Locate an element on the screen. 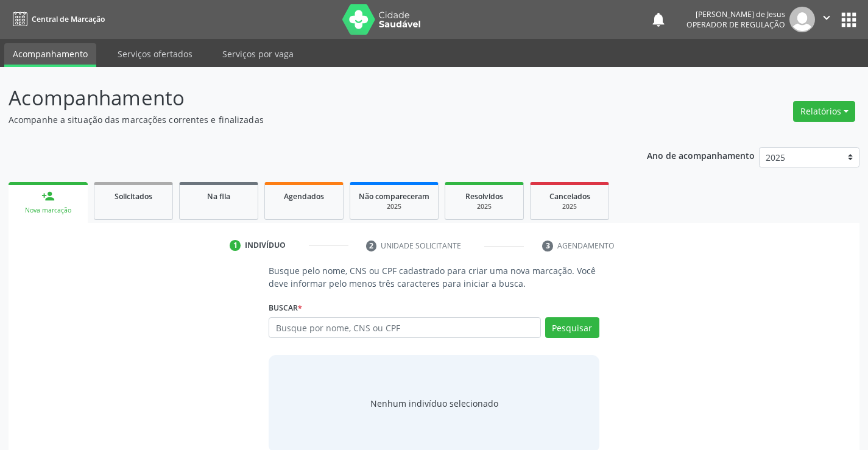 This screenshot has width=868, height=450. div: person_add is located at coordinates (48, 196).